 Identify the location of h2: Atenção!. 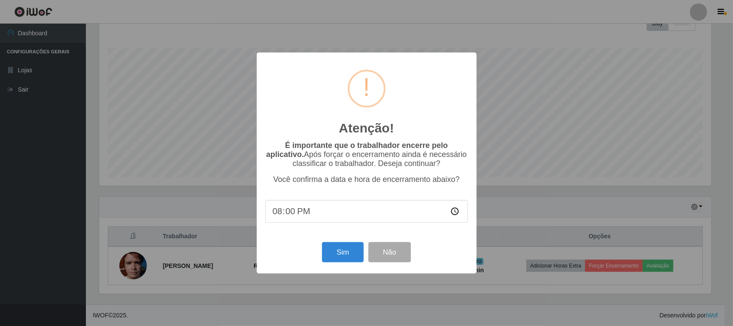
(366, 128).